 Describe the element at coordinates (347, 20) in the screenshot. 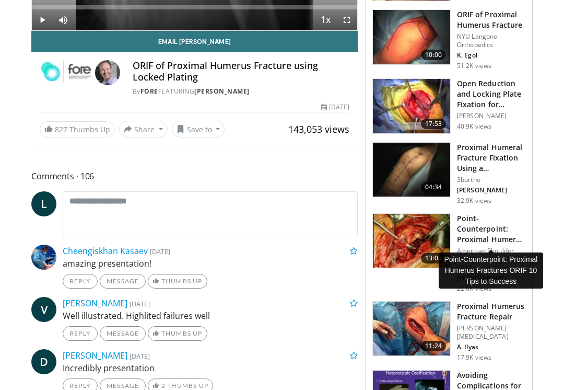

I see `button: Fullscreen` at that location.